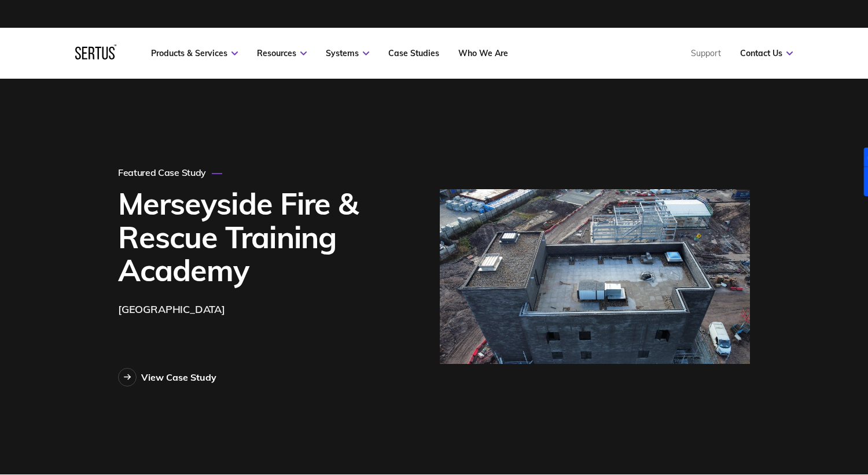 This screenshot has height=475, width=868. Describe the element at coordinates (764, 407) in the screenshot. I see `div: Chat Widget` at that location.